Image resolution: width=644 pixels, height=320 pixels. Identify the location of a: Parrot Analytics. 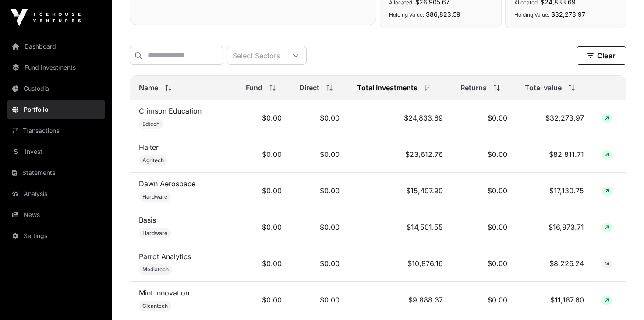
(165, 257).